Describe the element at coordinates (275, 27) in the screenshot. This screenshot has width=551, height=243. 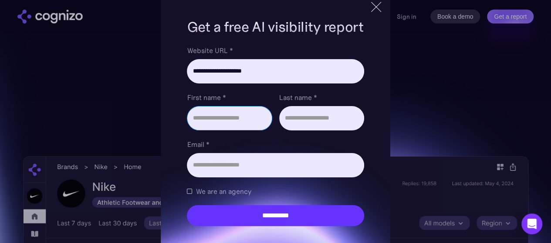
I see `h1: Get a free AI visibility report` at that location.